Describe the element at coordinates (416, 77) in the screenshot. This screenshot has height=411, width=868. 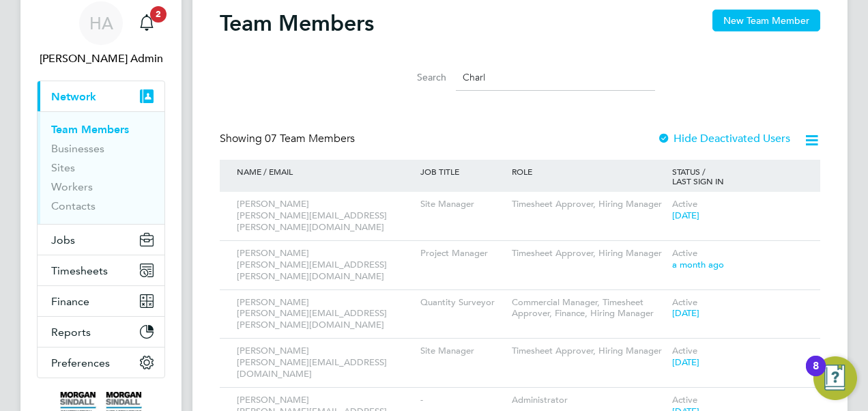
I see `label: Search` at that location.